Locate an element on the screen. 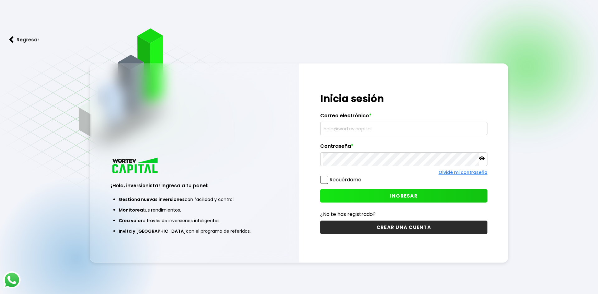 Image resolution: width=598 pixels, height=294 pixels. li: con facilidad y control. is located at coordinates (194, 200).